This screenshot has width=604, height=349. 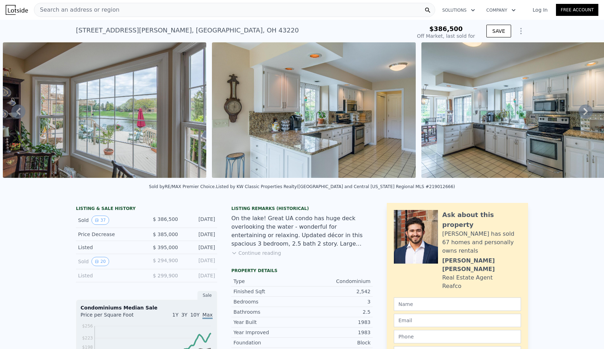 What do you see at coordinates (195, 315) in the screenshot?
I see `span: 10Y` at bounding box center [195, 315].